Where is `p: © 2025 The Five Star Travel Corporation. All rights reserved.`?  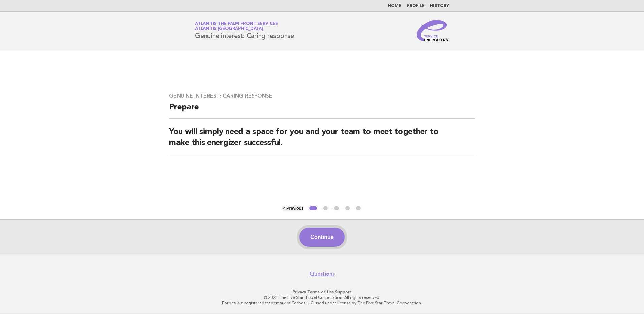 p: © 2025 The Five Star Travel Corporation. All rights reserved. is located at coordinates (322, 297).